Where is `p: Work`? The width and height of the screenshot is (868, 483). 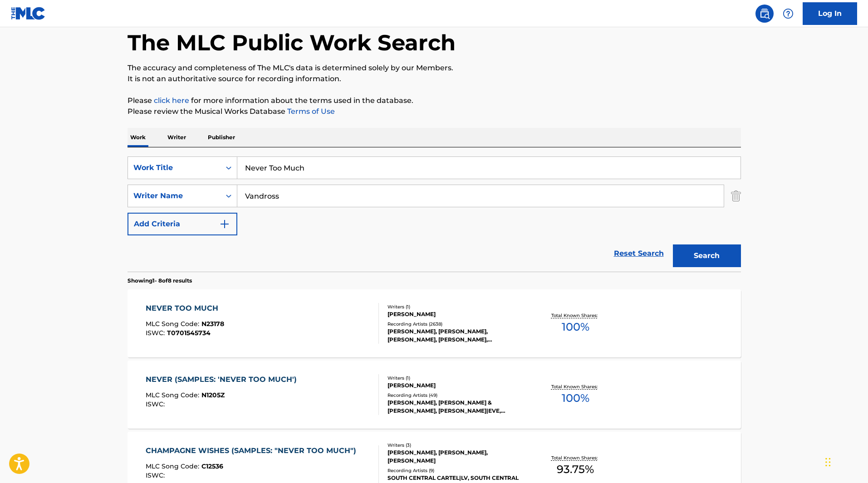
p: Work is located at coordinates (138, 137).